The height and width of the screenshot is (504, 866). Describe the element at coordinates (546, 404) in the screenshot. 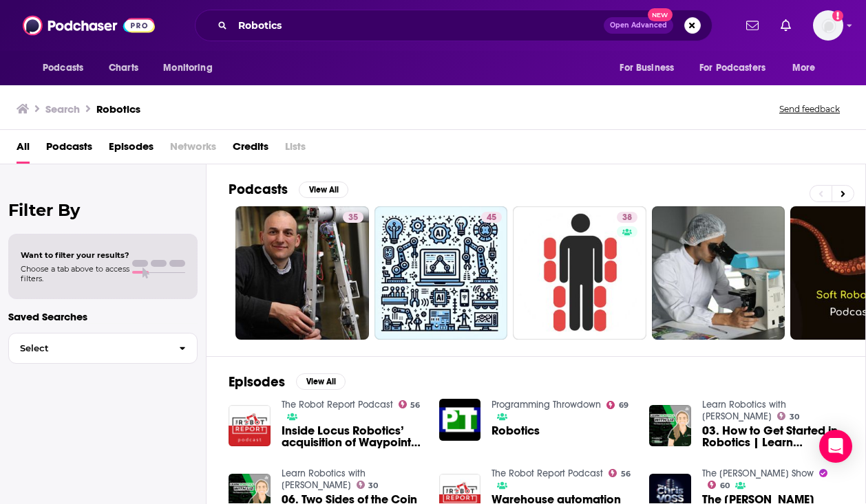

I see `a: Programming Throwdown` at that location.